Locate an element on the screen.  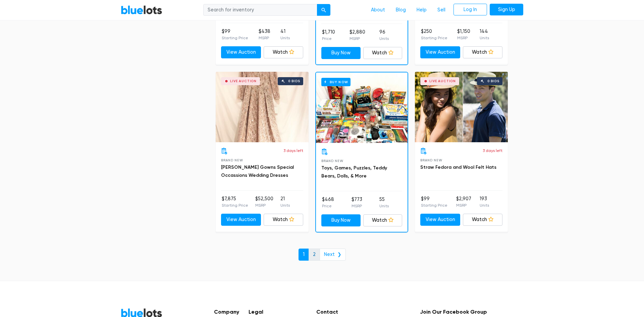
input: Search for inventory is located at coordinates (260, 10).